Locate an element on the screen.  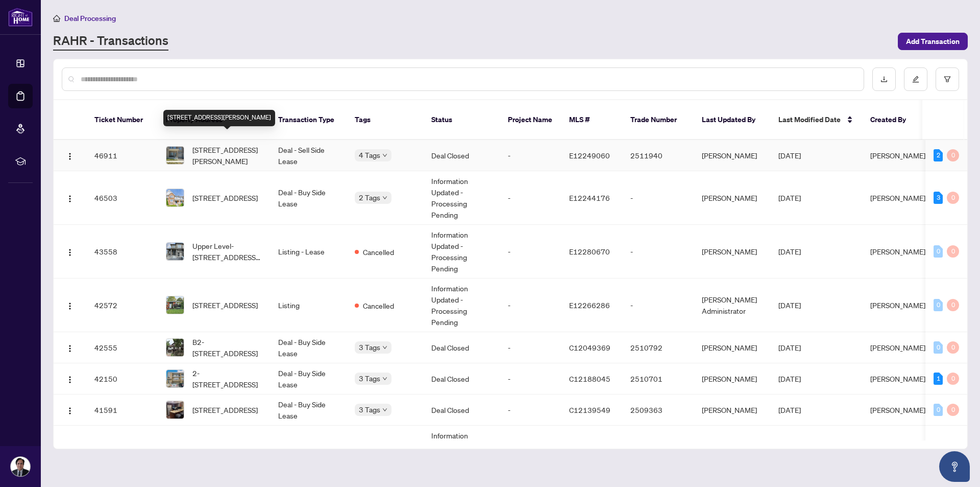
td: 43558 is located at coordinates (122, 251).